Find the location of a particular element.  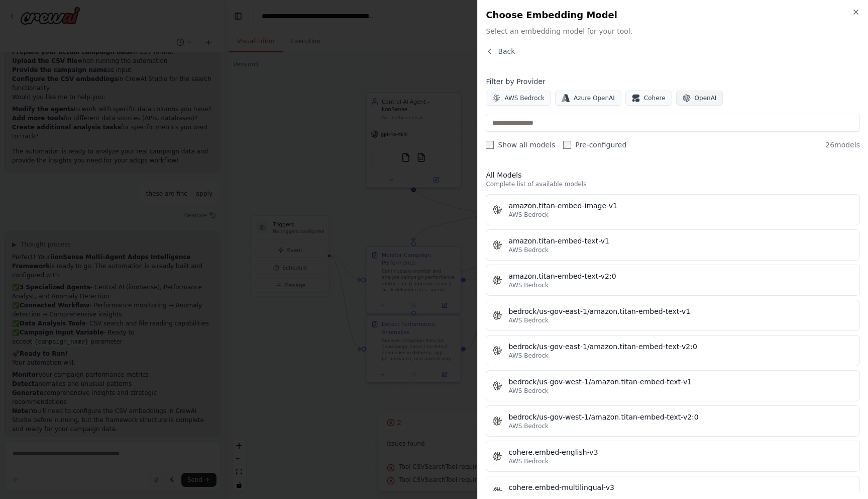

div: cohere.embed-english-v3 is located at coordinates (681, 452).